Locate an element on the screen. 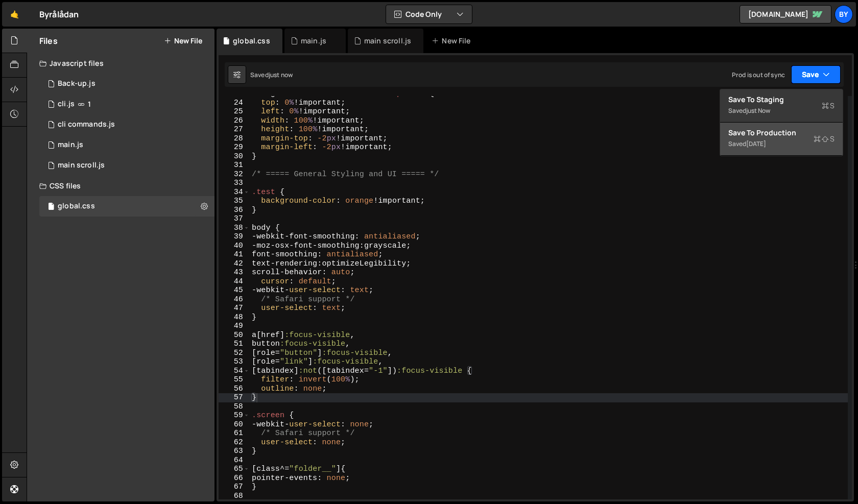 The image size is (858, 504). a: By is located at coordinates (844, 14).